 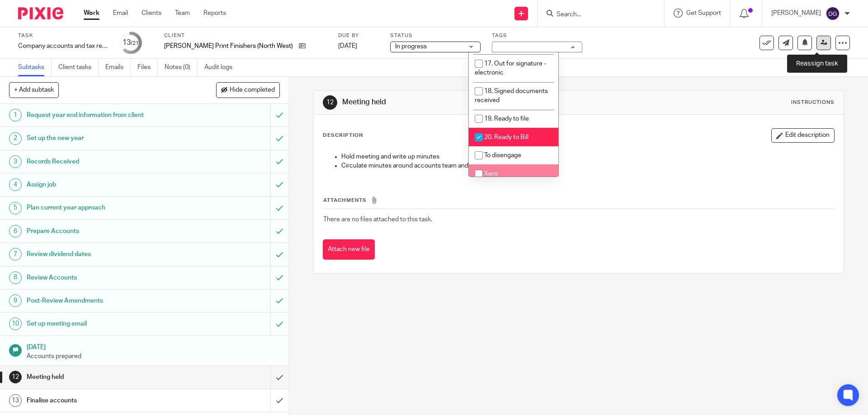 I want to click on div: 2, so click(x=15, y=139).